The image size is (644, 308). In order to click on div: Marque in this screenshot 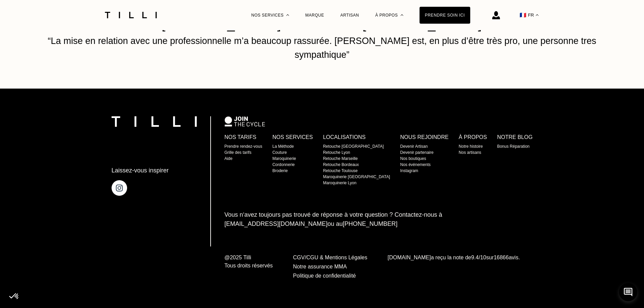, I will do `click(315, 15)`.